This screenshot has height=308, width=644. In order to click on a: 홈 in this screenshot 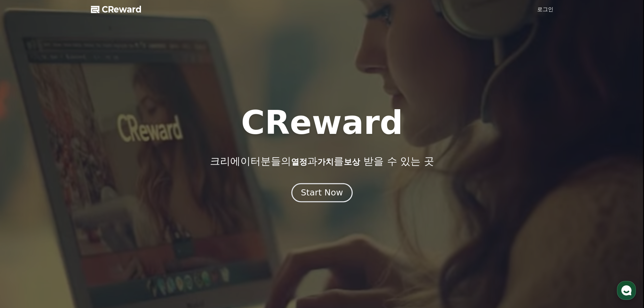, I will do `click(23, 223)`.